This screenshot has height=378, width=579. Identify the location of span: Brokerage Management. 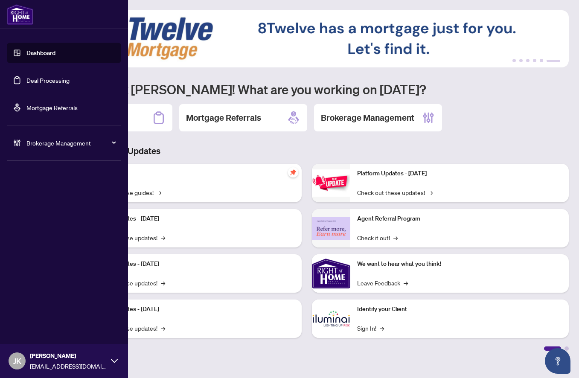
(71, 143).